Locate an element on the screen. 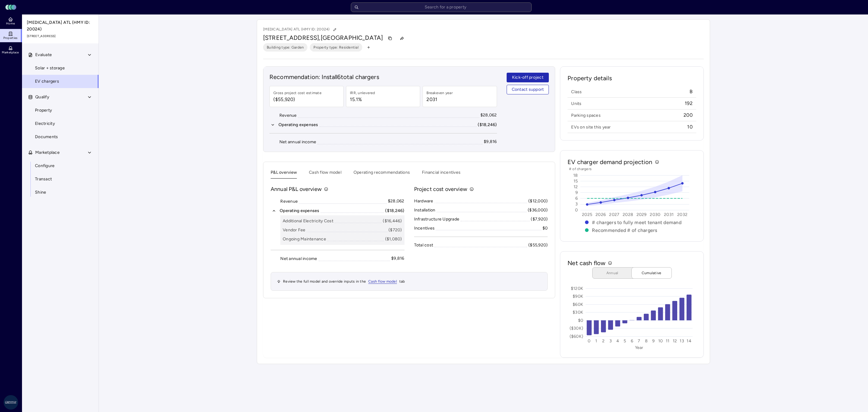  h2: Recommendation: Install 6 total chargers is located at coordinates (383, 77).